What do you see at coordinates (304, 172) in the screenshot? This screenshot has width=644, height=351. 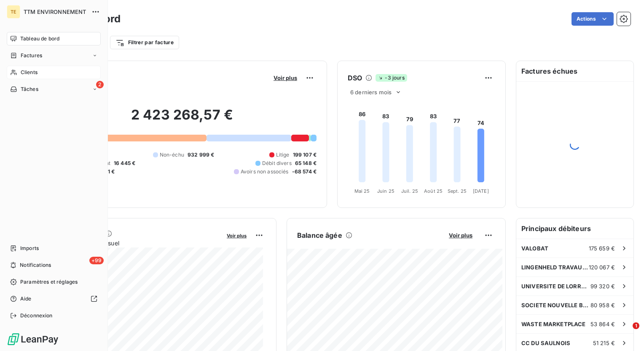 I see `span: -68 574 €` at bounding box center [304, 172].